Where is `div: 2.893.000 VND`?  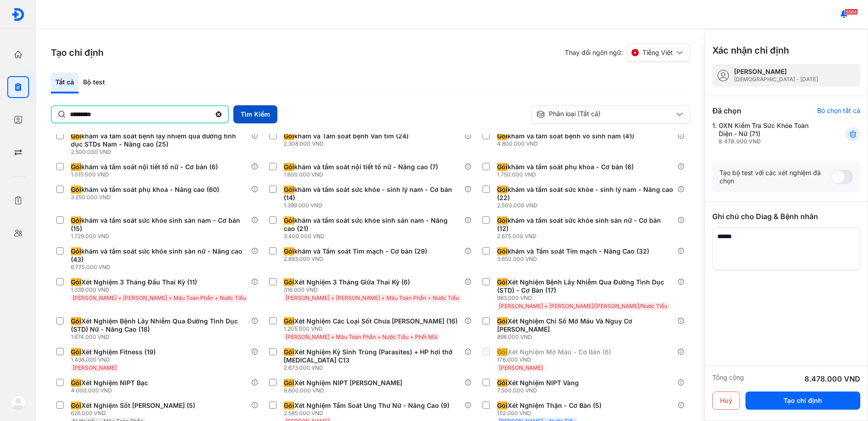 div: 2.893.000 VND is located at coordinates (357, 259).